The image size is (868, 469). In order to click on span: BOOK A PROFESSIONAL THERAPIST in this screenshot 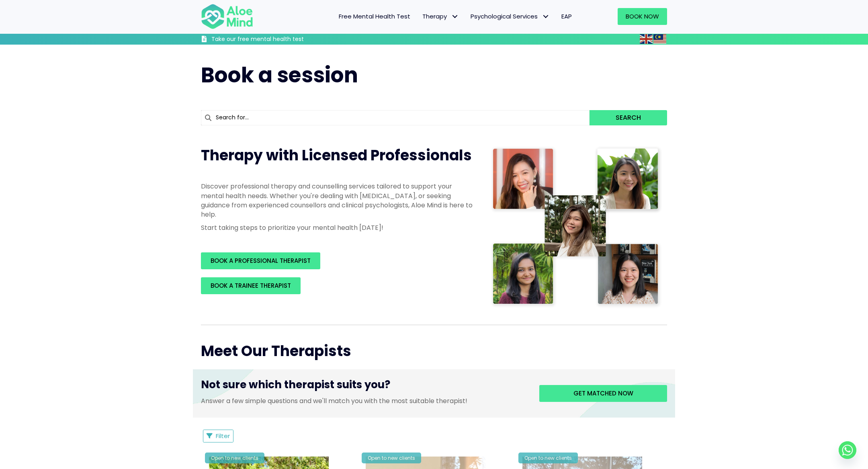, I will do `click(261, 261)`.